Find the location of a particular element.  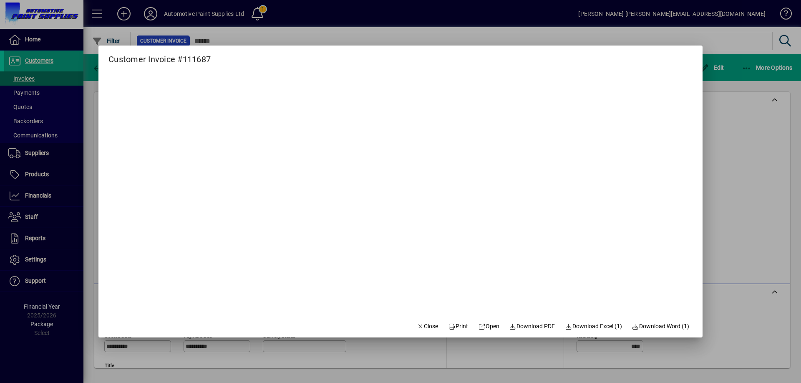

span: Download PDF is located at coordinates (532, 326).